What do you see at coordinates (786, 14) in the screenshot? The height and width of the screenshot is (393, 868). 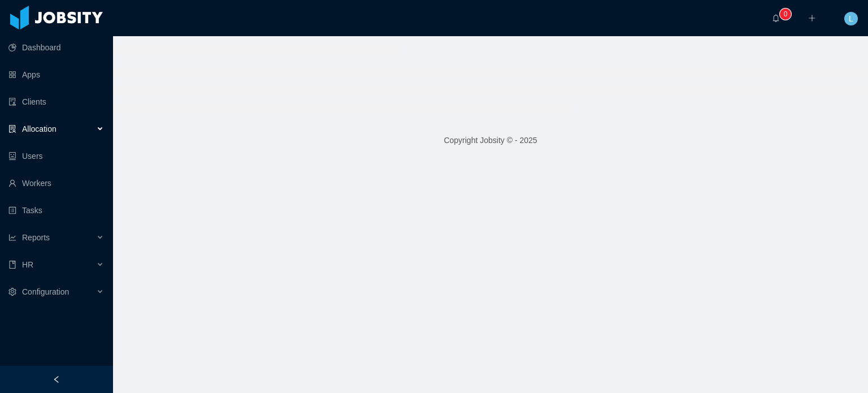 I see `sup: 0` at bounding box center [786, 14].